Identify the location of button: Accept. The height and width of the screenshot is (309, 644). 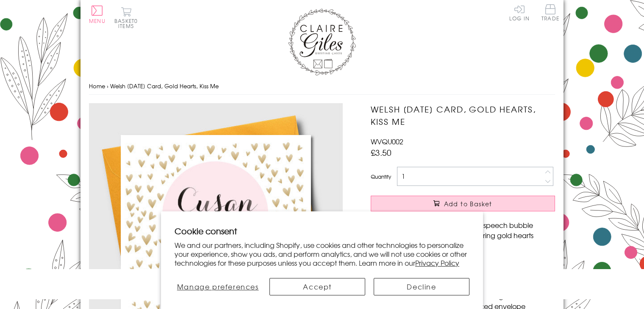
(318, 286).